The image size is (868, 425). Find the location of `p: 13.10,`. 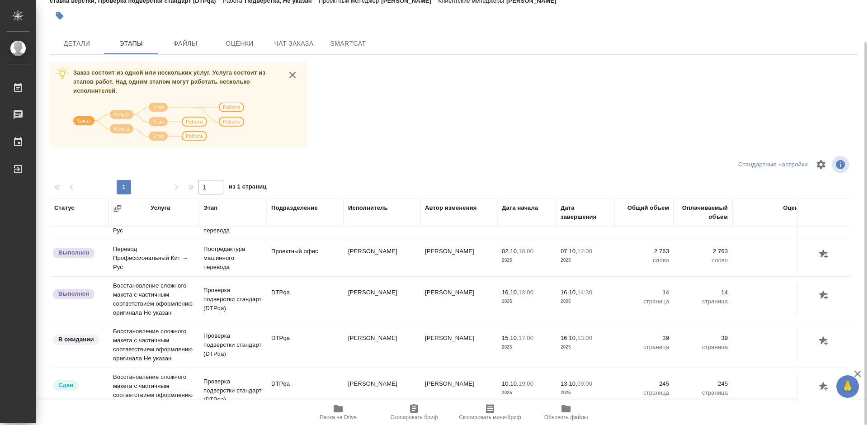

p: 13.10, is located at coordinates (569, 383).